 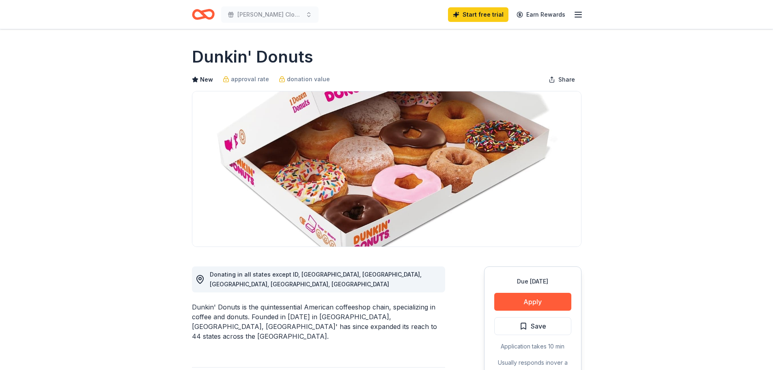 What do you see at coordinates (539, 326) in the screenshot?
I see `span: Save` at bounding box center [539, 326].